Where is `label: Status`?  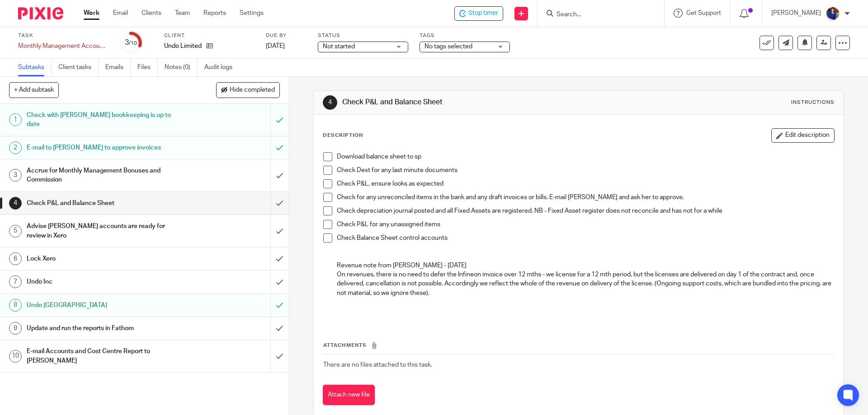
label: Status is located at coordinates (363, 36).